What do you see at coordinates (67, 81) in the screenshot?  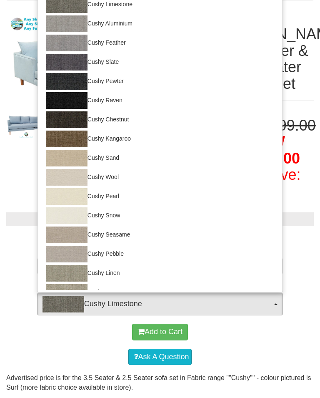 I see `img: Cushy Pewter` at bounding box center [67, 81].